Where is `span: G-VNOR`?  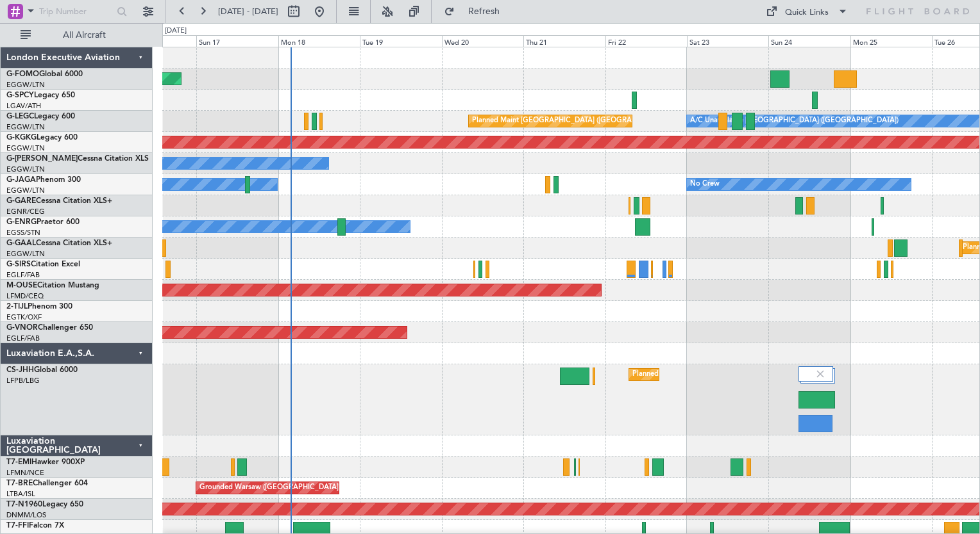 span: G-VNOR is located at coordinates (22, 328).